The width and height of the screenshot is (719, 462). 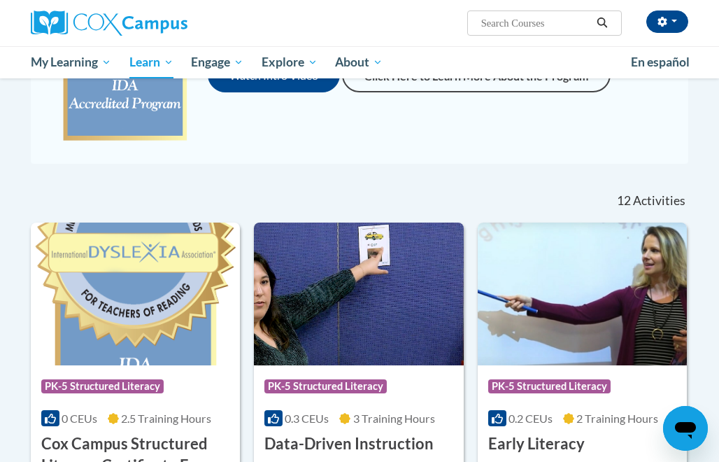 I want to click on a: Engage, so click(x=217, y=62).